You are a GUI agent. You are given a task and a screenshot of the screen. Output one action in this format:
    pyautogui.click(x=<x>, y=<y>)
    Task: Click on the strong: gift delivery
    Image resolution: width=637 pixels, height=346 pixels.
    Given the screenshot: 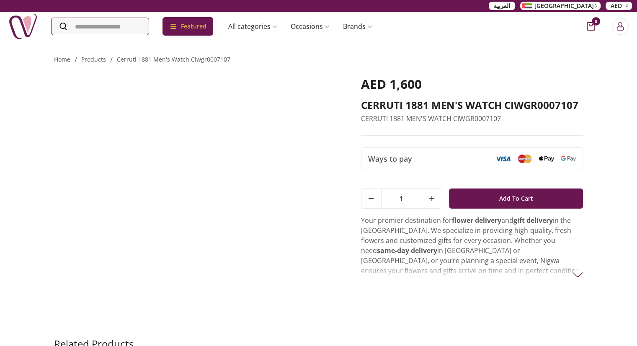 What is the action you would take?
    pyautogui.click(x=533, y=220)
    